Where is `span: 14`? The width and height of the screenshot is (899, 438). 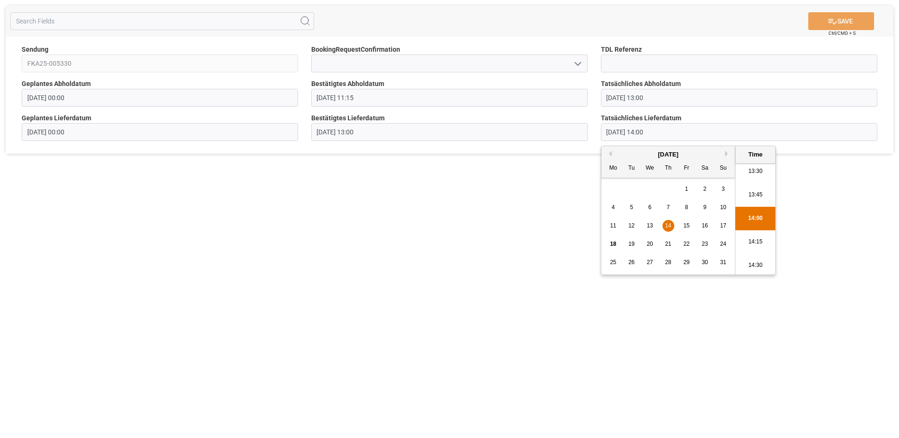
span: 14 is located at coordinates (668, 226).